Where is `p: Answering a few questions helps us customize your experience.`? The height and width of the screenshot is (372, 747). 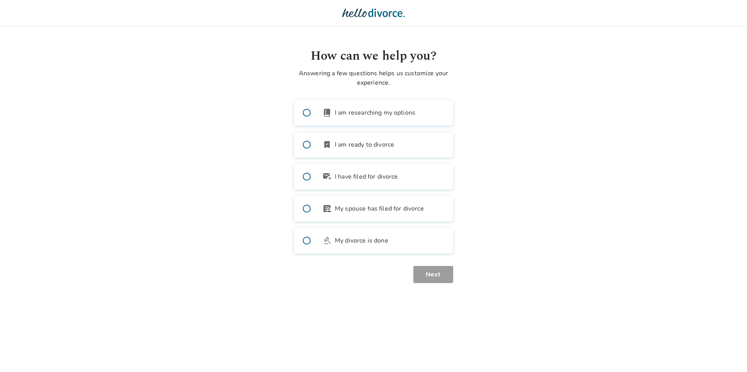 p: Answering a few questions helps us customize your experience. is located at coordinates (373, 78).